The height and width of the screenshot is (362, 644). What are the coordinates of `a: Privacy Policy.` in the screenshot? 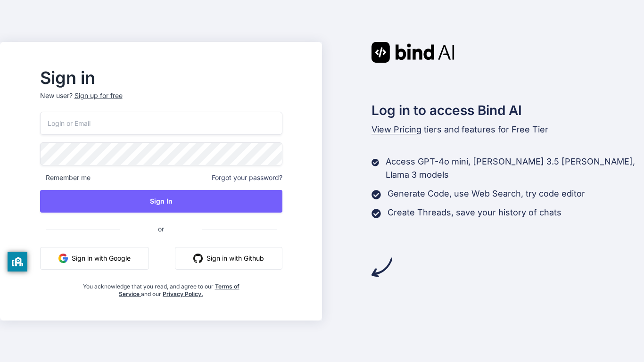 It's located at (183, 294).